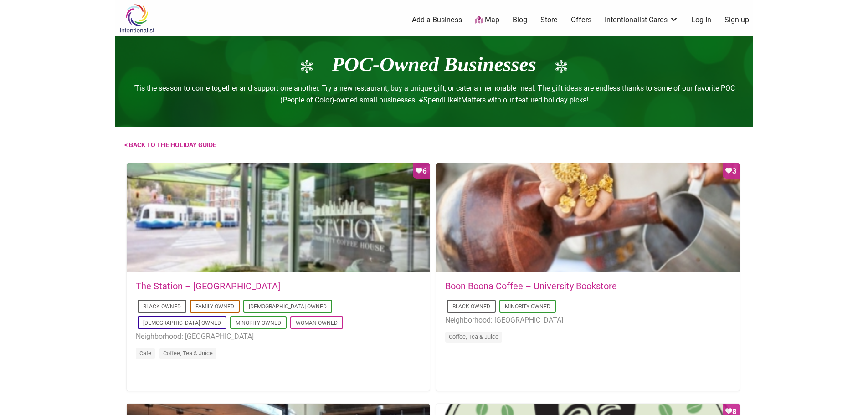 Image resolution: width=868 pixels, height=415 pixels. Describe the element at coordinates (214, 306) in the screenshot. I see `a: Family-Owned` at that location.